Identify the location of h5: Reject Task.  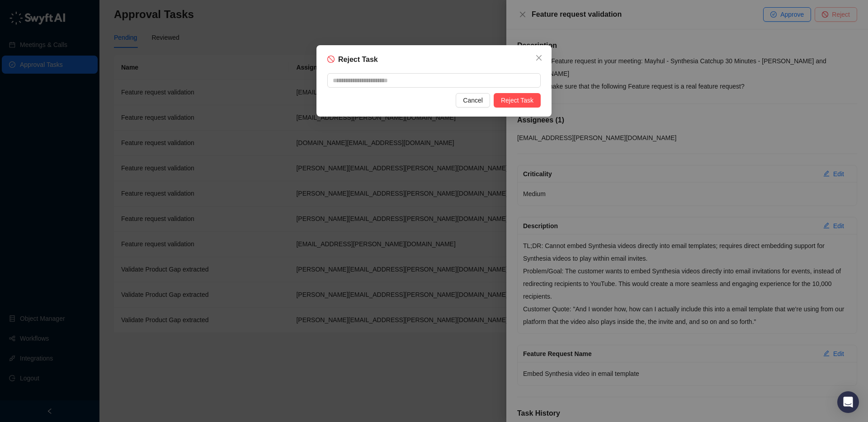
(358, 60).